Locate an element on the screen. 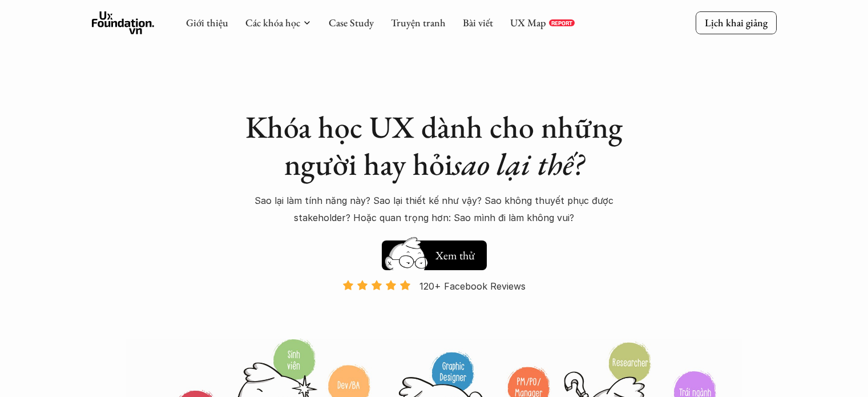  a: Giới thiệu is located at coordinates (207, 22).